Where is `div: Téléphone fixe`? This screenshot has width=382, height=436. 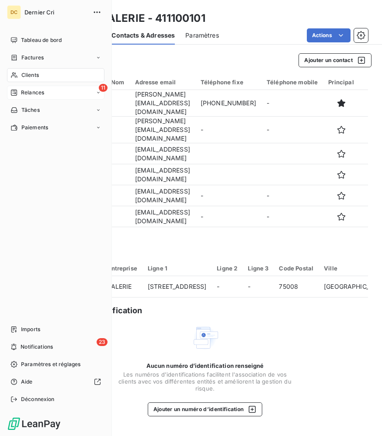
div: Téléphone fixe is located at coordinates (228, 82).